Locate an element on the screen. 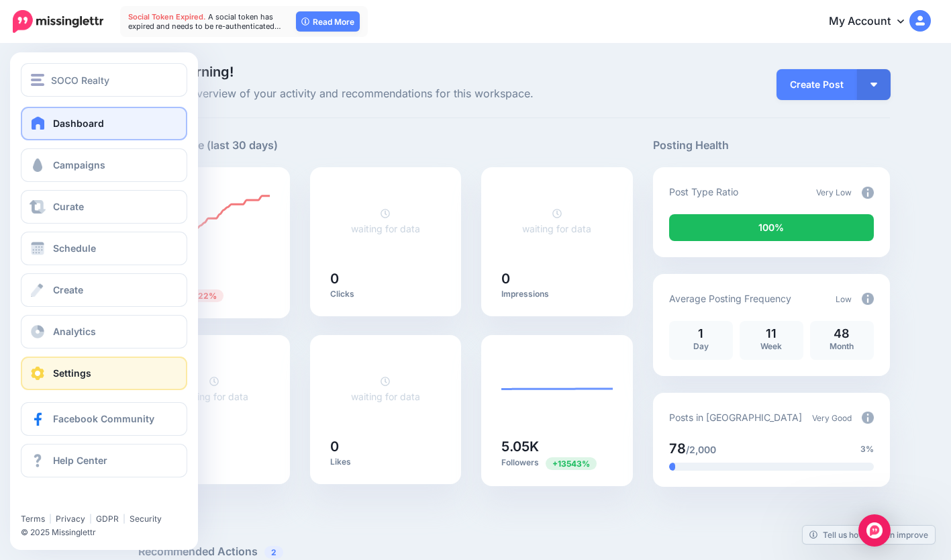 This screenshot has height=560, width=951. span: A social token has expired and needs to be re-authenticated… is located at coordinates (205, 21).